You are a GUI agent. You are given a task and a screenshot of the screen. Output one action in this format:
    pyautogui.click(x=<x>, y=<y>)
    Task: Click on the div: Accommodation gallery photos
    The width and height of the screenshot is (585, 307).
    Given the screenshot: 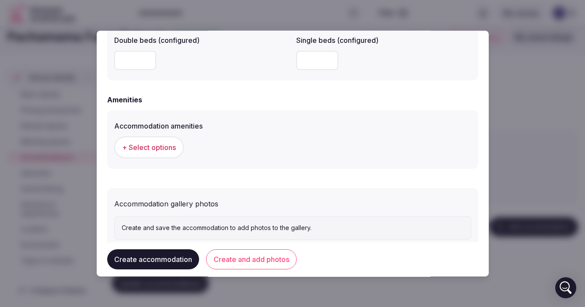 What is the action you would take?
    pyautogui.click(x=293, y=202)
    